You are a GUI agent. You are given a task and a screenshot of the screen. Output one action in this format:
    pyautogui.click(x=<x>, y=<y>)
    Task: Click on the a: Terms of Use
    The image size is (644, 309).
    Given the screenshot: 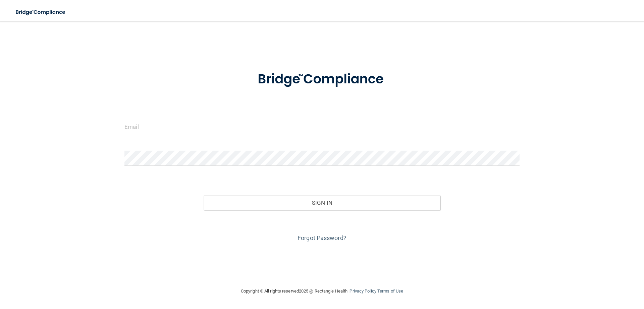 What is the action you would take?
    pyautogui.click(x=390, y=291)
    